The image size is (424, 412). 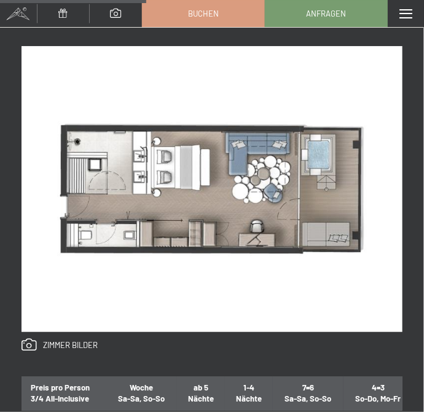 What do you see at coordinates (249, 392) in the screenshot?
I see `th: 1-4 Nächte` at bounding box center [249, 392].